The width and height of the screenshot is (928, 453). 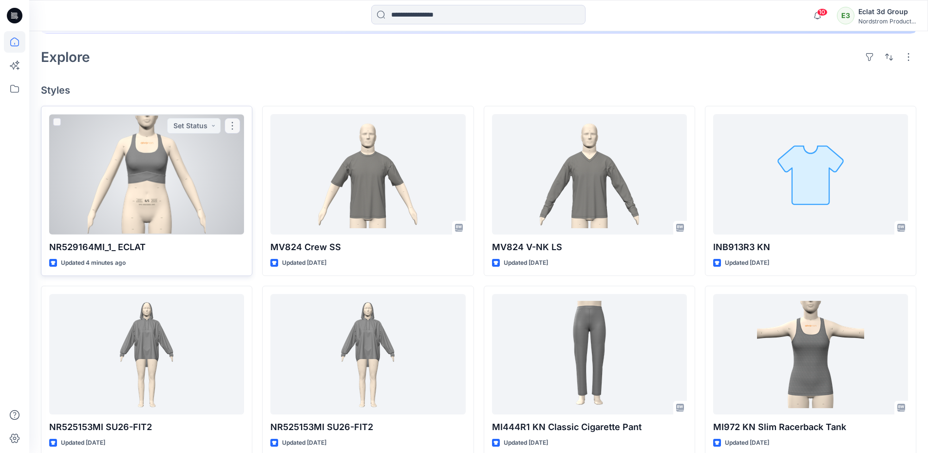 What do you see at coordinates (811, 427) in the screenshot?
I see `p: MI972 KN Slim Racerback Tank` at bounding box center [811, 427].